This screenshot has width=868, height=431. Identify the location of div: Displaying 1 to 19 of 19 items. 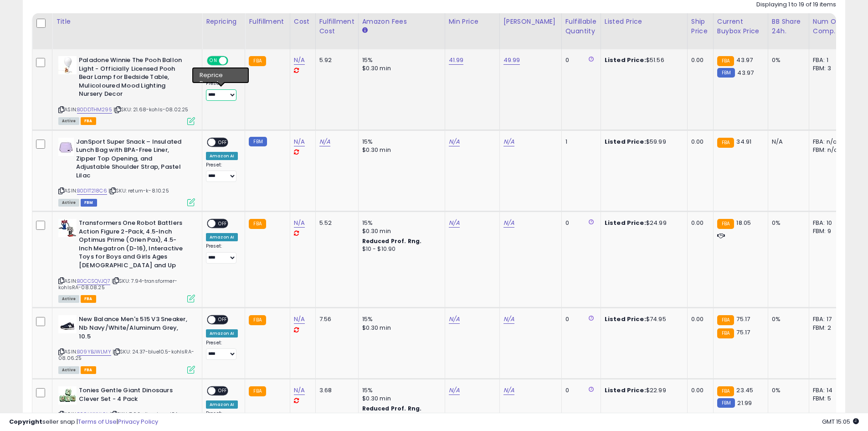
(796, 5).